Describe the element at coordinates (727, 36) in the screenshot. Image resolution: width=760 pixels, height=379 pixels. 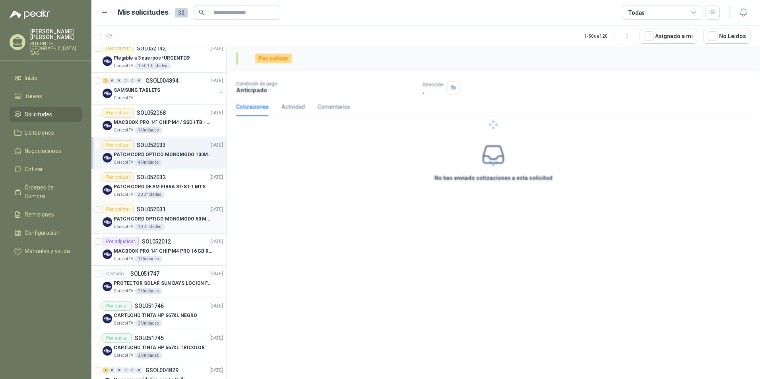
I see `button: No Leídos` at that location.